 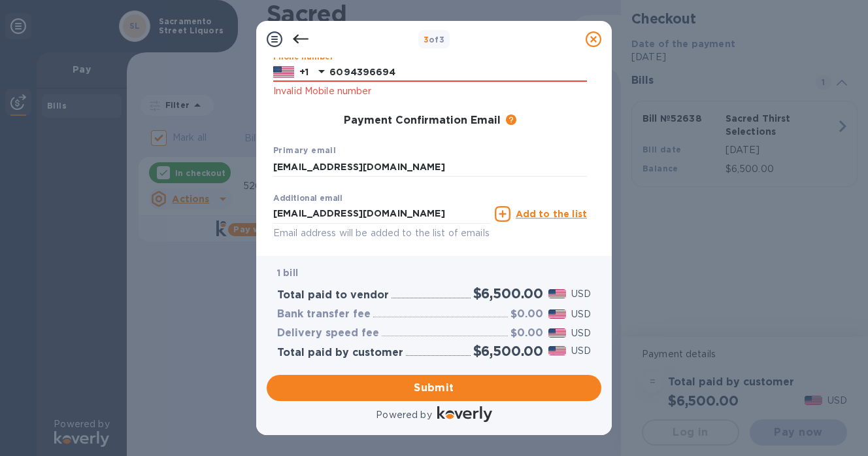 What do you see at coordinates (284, 72) in the screenshot?
I see `img: US` at bounding box center [284, 72].